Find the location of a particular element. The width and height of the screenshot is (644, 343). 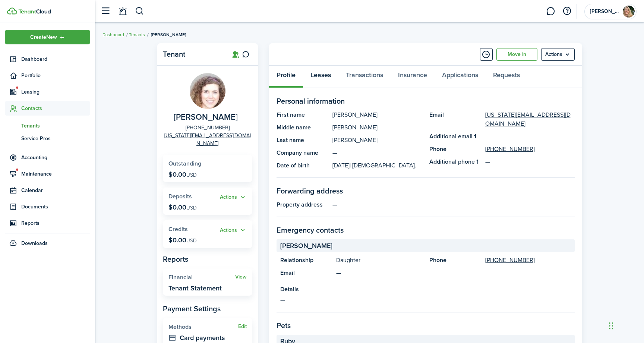

button: Timeline is located at coordinates (486, 54).